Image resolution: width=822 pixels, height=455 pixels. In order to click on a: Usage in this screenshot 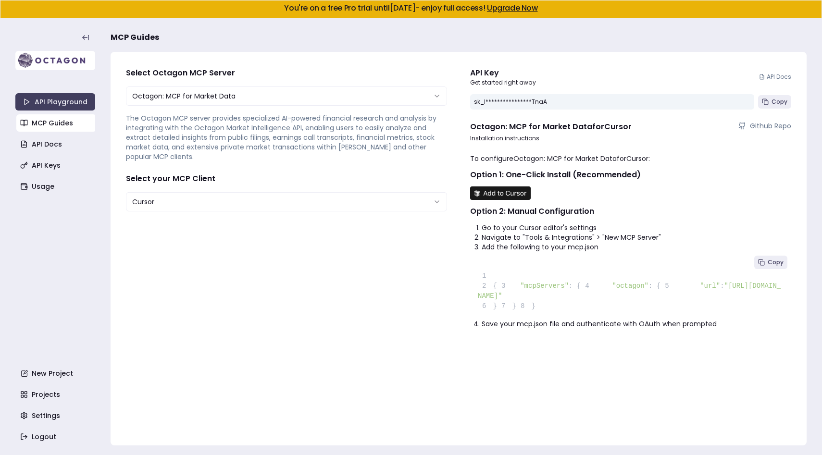, I will do `click(56, 187)`.